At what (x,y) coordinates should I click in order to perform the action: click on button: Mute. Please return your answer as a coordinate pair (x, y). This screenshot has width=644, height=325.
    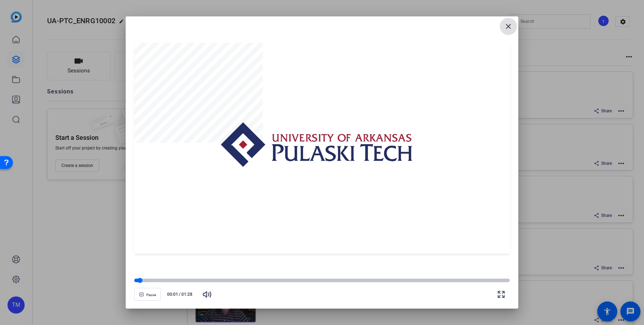
    Looking at the image, I should click on (207, 294).